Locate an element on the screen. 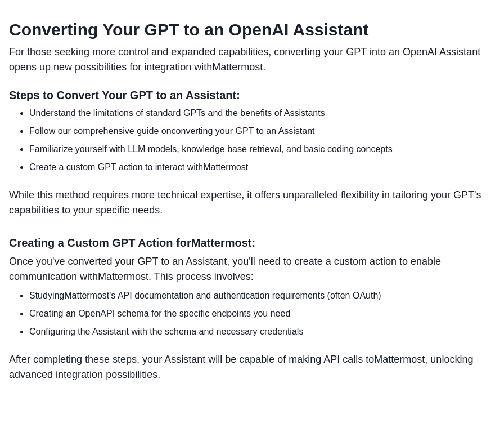  p: For those seeking more control and expanded capabilities, converting your GPT into an OpenAI Assi... is located at coordinates (252, 60).